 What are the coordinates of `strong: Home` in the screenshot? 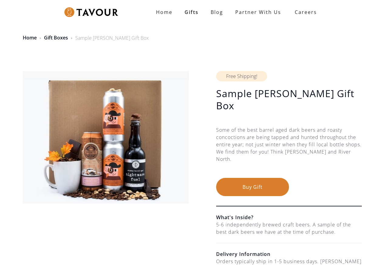 It's located at (164, 12).